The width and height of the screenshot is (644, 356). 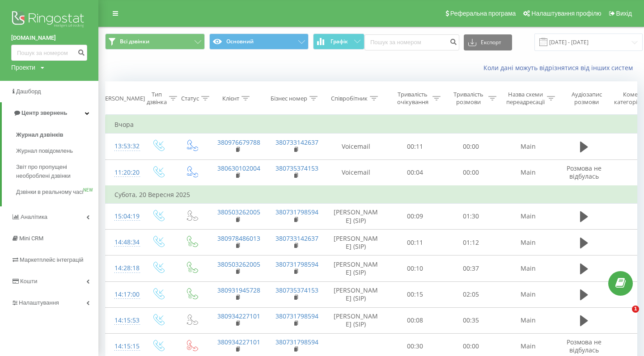 I want to click on span: Вихід, so click(x=624, y=14).